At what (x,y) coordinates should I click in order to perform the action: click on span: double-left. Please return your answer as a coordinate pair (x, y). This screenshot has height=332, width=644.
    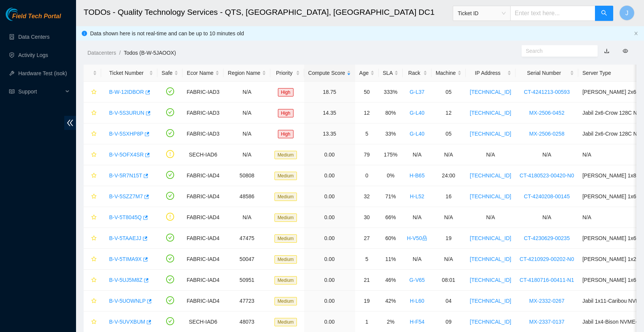
    Looking at the image, I should click on (70, 122).